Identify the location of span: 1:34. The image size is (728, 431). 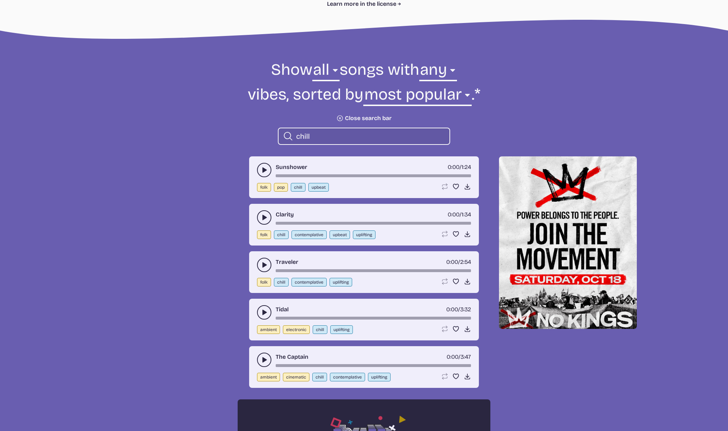
(467, 214).